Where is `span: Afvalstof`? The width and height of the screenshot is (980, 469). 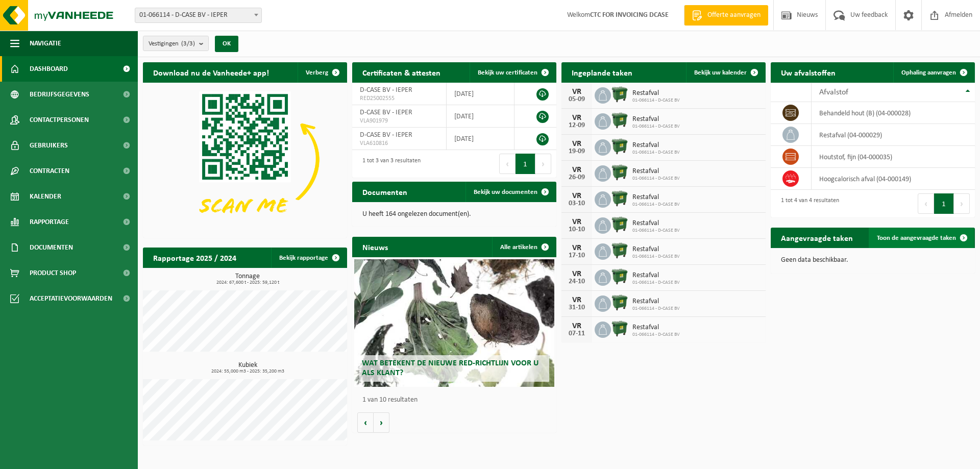 span: Afvalstof is located at coordinates (834, 93).